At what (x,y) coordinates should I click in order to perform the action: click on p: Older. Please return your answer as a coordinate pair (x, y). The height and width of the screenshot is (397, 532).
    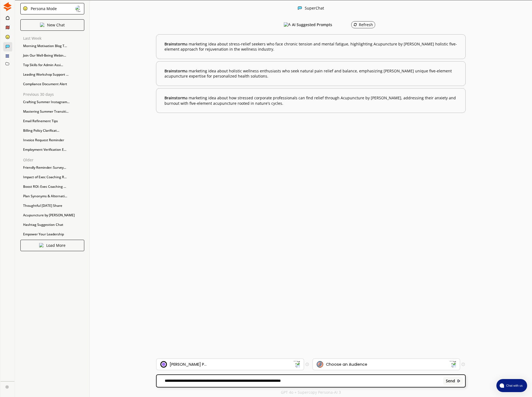
    Looking at the image, I should click on (53, 160).